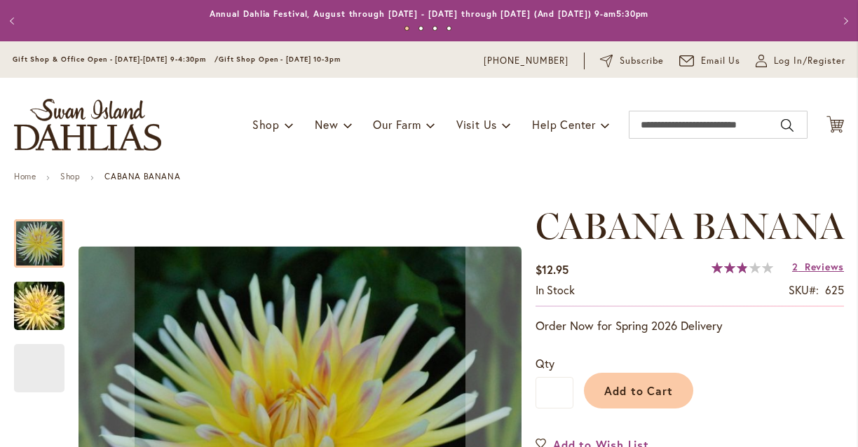  What do you see at coordinates (266, 124) in the screenshot?
I see `span: Shop` at bounding box center [266, 124].